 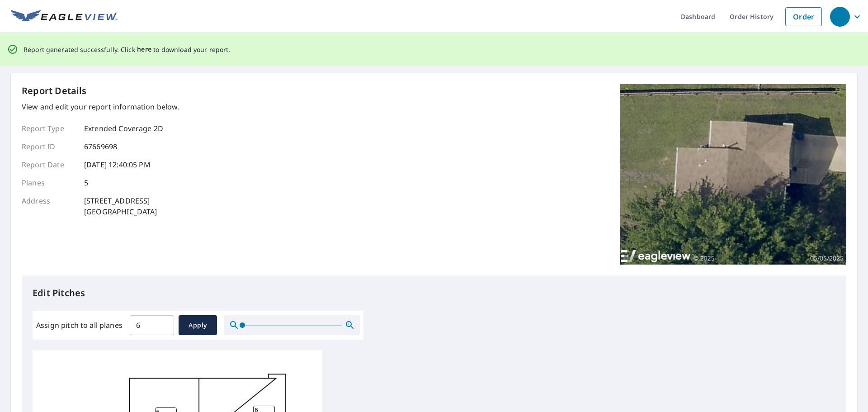 I want to click on span: Apply, so click(x=198, y=325).